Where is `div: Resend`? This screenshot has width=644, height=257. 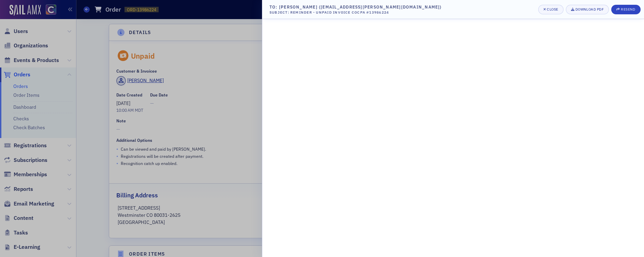
div: Resend is located at coordinates (628, 9).